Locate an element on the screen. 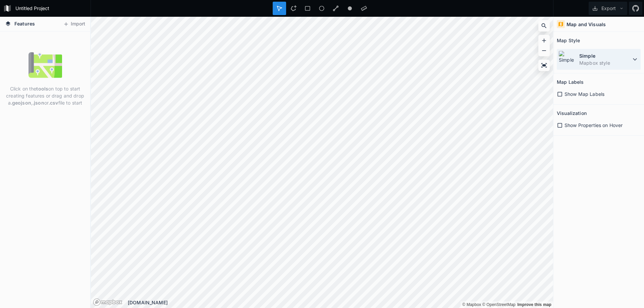 The height and width of the screenshot is (308, 644). button: Export is located at coordinates (608, 8).